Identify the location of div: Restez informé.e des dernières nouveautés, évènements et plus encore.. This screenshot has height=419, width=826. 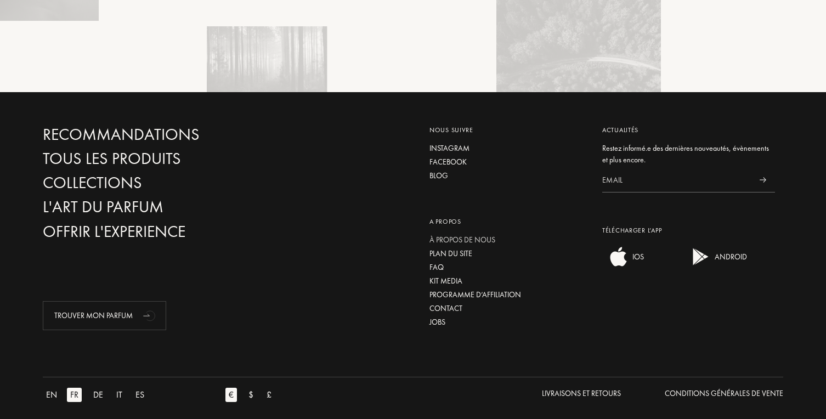
(689, 154).